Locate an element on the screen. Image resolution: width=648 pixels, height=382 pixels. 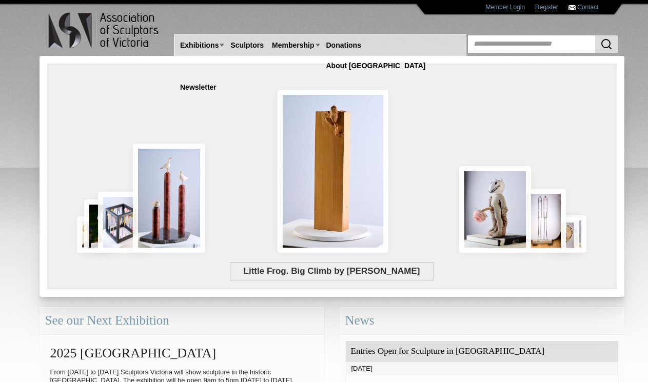
img: Let There Be Light is located at coordinates (495, 209).